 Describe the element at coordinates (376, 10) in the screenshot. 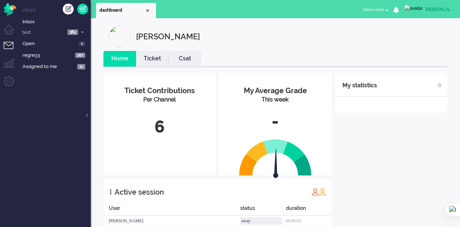

I see `li: Select status` at that location.